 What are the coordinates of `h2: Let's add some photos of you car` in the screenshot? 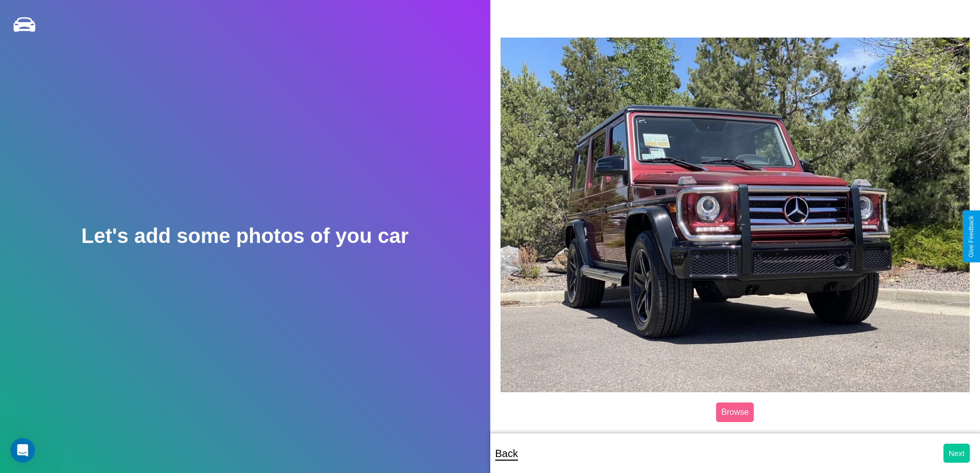 It's located at (245, 236).